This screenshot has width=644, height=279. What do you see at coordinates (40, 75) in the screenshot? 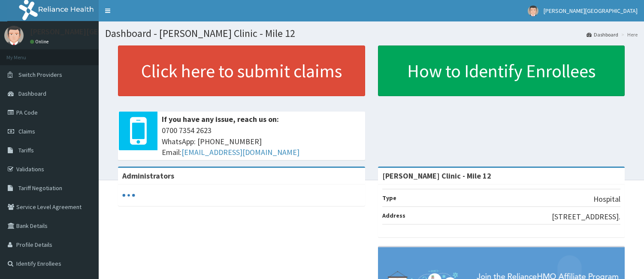
I see `span: Switch Providers` at bounding box center [40, 75].